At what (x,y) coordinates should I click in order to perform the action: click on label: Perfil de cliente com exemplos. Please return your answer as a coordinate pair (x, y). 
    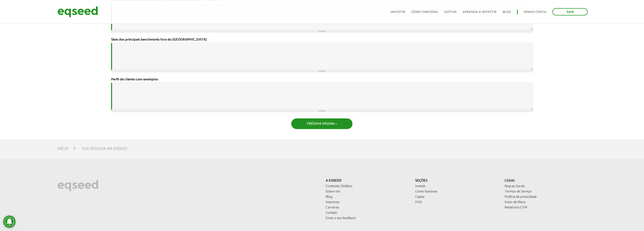
    Looking at the image, I should click on (135, 80).